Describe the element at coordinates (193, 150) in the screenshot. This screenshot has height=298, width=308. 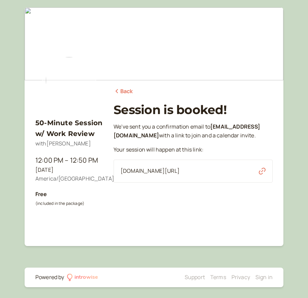
I see `p: Your session will happen at this link:` at that location.